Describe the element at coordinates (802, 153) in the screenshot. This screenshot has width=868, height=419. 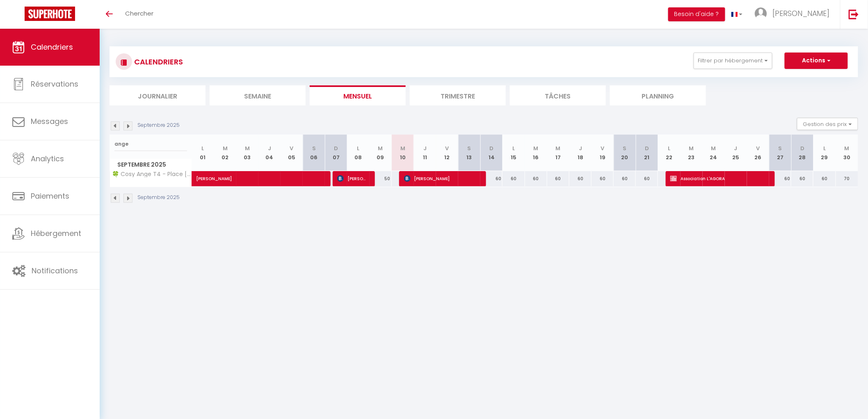
I see `th: 28` at that location.